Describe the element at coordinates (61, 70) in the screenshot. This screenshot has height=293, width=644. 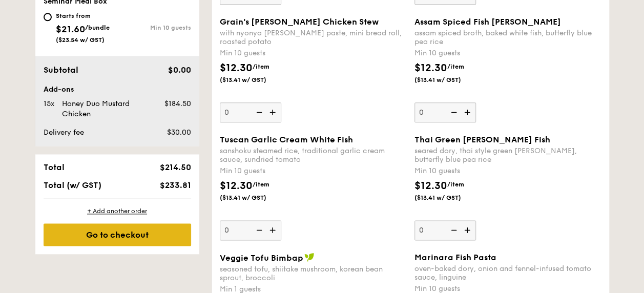
I see `span: Subtotal` at that location.